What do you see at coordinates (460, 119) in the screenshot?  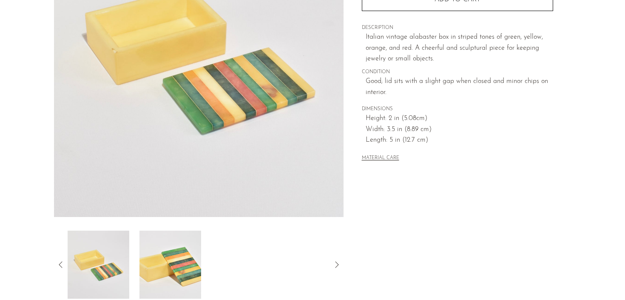 I see `span: Height: 2 in (5.08cm)` at bounding box center [460, 119].